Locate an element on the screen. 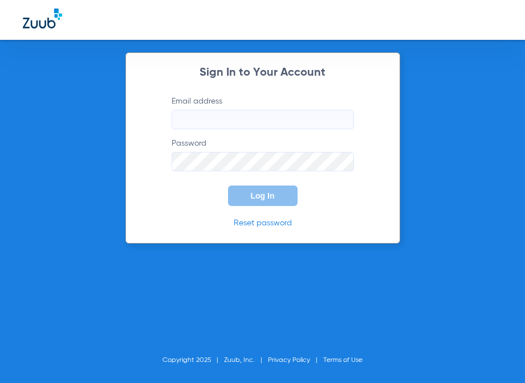 The image size is (525, 383). button: Log In is located at coordinates (263, 196).